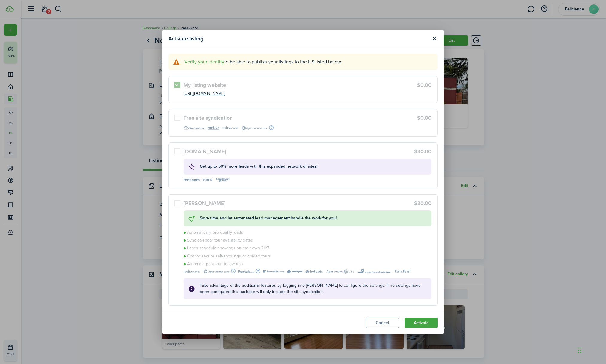 The image size is (606, 364). I want to click on img: Rental Beast, so click(403, 271).